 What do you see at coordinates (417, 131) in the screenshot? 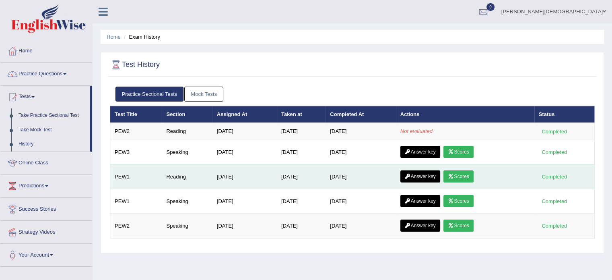
I see `em: Not evaluated` at bounding box center [417, 131].